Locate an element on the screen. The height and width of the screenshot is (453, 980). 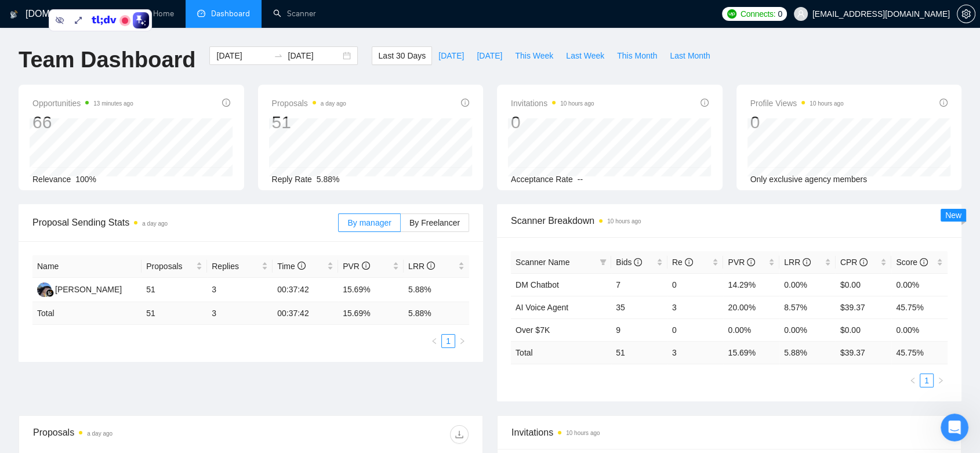
button: Last Week is located at coordinates (585, 55).